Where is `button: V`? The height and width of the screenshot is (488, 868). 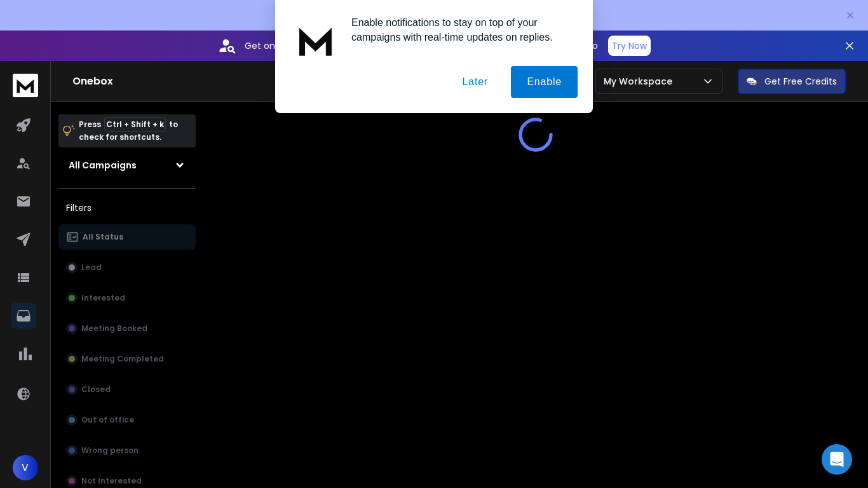 button: V is located at coordinates (25, 467).